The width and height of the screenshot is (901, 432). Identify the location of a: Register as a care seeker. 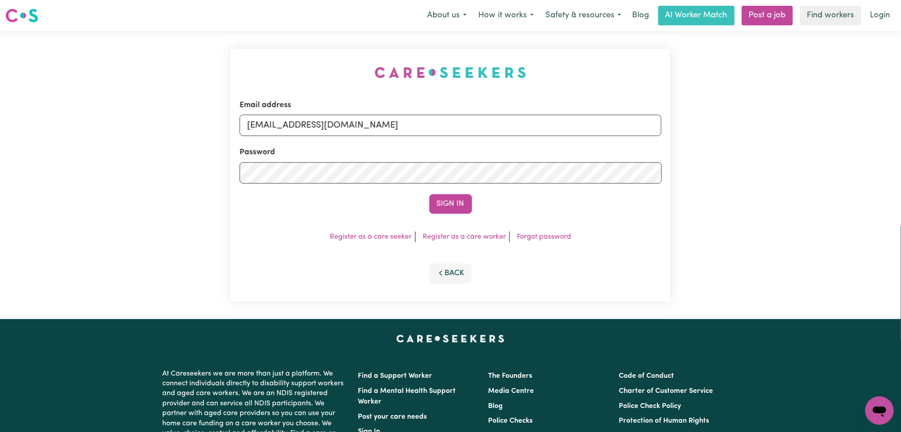
(371, 237).